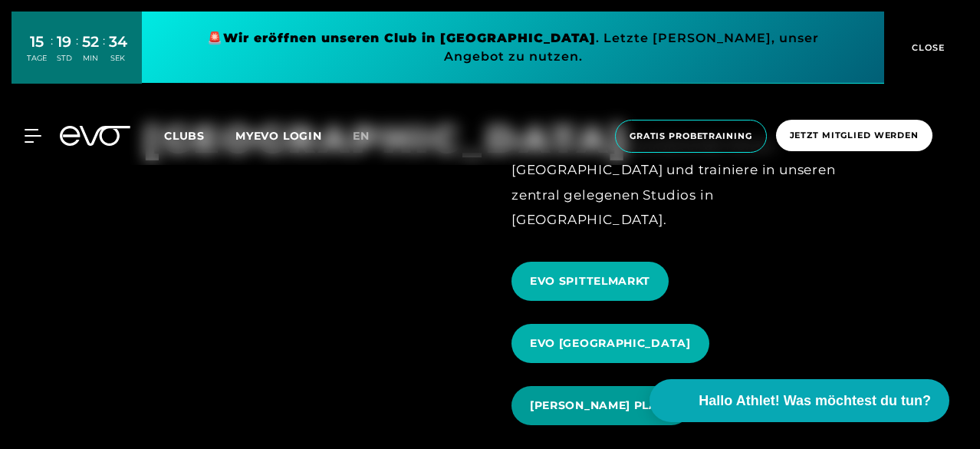 This screenshot has width=980, height=449. What do you see at coordinates (691, 136) in the screenshot?
I see `a: Gratis Probetraining` at bounding box center [691, 136].